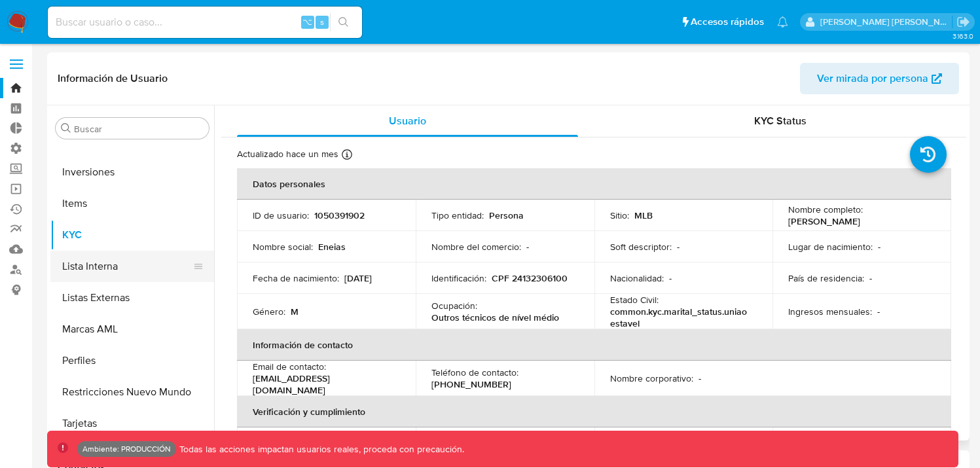 The height and width of the screenshot is (468, 980). I want to click on button: Perfiles, so click(133, 361).